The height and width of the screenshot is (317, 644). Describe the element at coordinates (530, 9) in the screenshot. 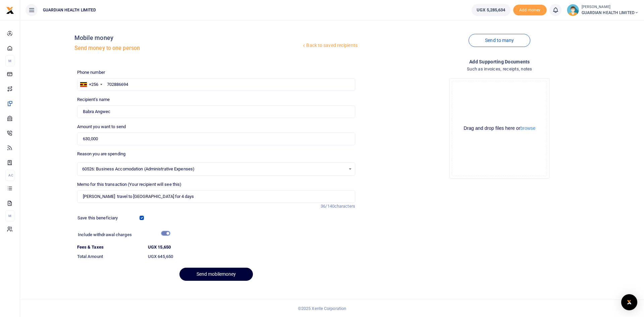

I see `a: Add money` at that location.